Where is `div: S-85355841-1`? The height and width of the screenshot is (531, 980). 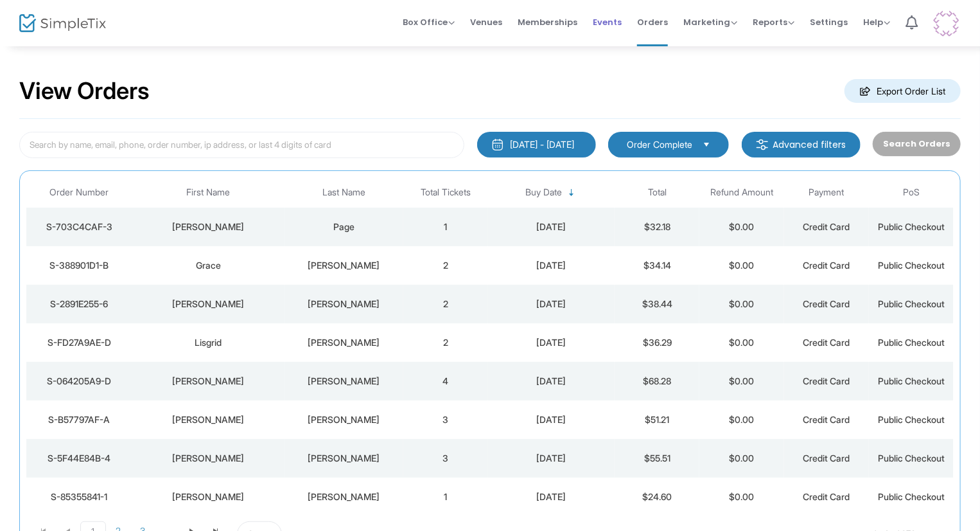
div: S-85355841-1 is located at coordinates (79, 497).